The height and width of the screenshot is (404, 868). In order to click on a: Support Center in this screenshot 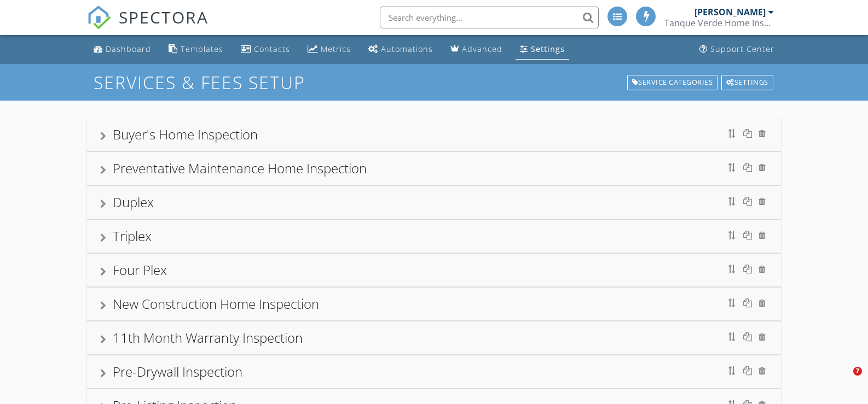, I will do `click(737, 49)`.